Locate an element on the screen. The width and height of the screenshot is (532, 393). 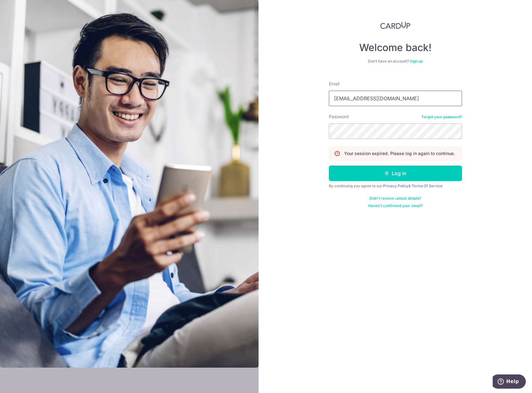
input: Enter your Email is located at coordinates (395, 98).